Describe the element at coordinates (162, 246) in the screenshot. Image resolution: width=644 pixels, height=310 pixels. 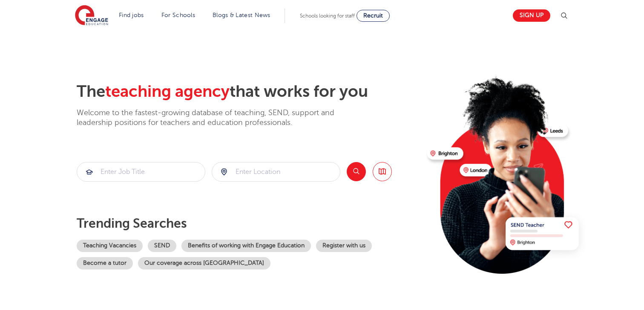
I see `a: SEND` at that location.